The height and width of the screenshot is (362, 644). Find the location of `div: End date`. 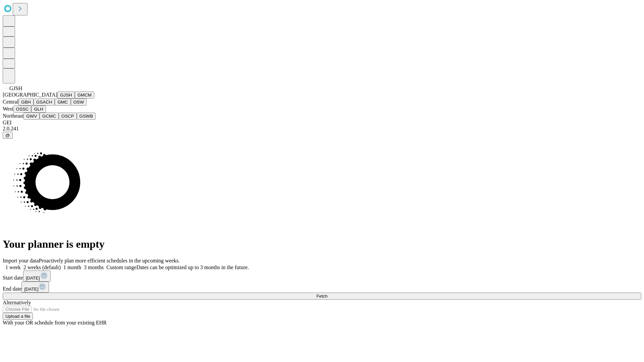

div: End date is located at coordinates (322, 287).